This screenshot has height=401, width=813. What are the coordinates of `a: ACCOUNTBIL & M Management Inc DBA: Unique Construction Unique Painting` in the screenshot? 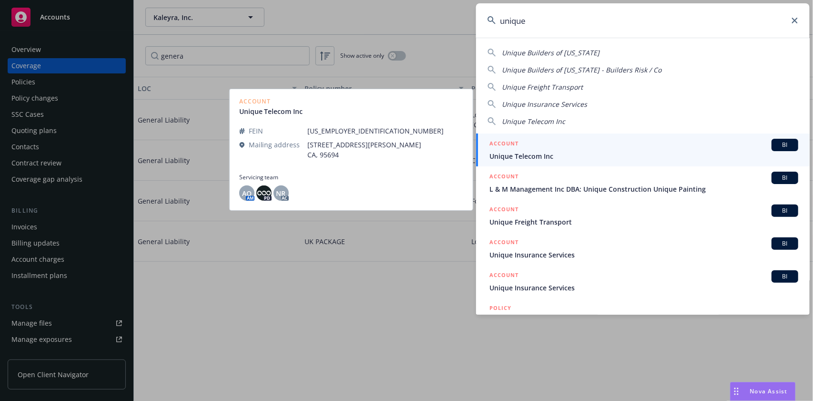 It's located at (643, 183).